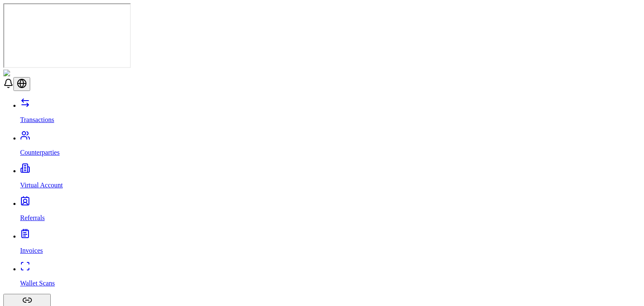  I want to click on a: Transactions, so click(330, 113).